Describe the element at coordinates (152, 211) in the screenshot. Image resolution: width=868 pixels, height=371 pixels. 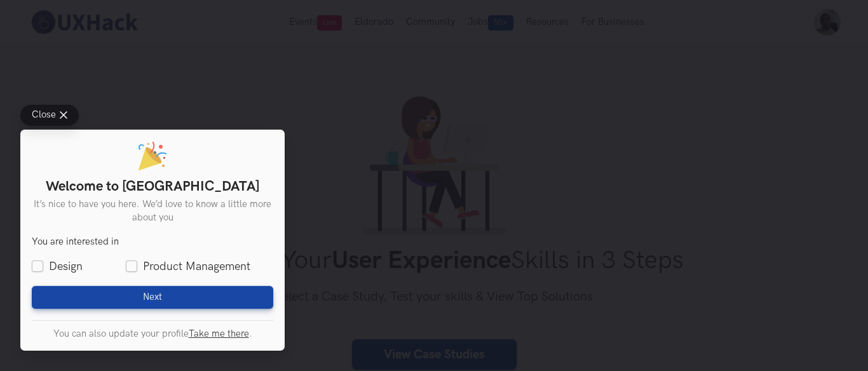
I see `p: It’s nice to have you here. We’d love to know a little more about you` at that location.